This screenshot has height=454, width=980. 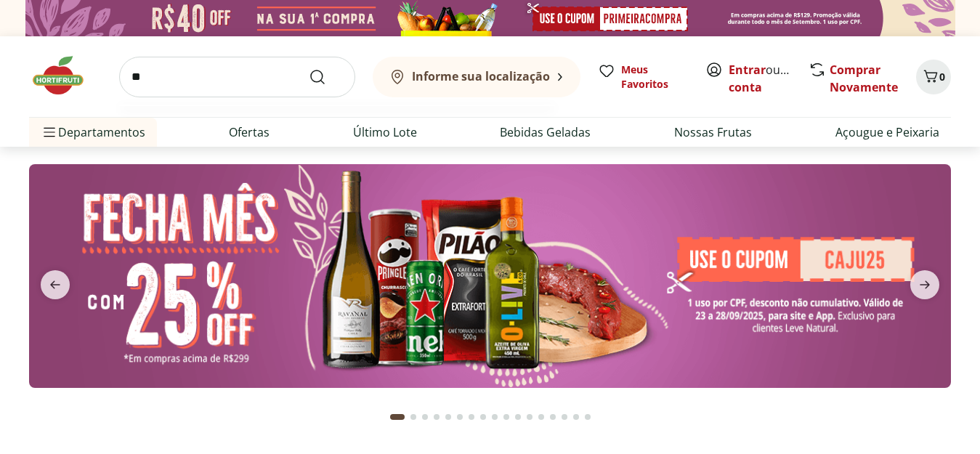 I want to click on button: next, so click(x=925, y=285).